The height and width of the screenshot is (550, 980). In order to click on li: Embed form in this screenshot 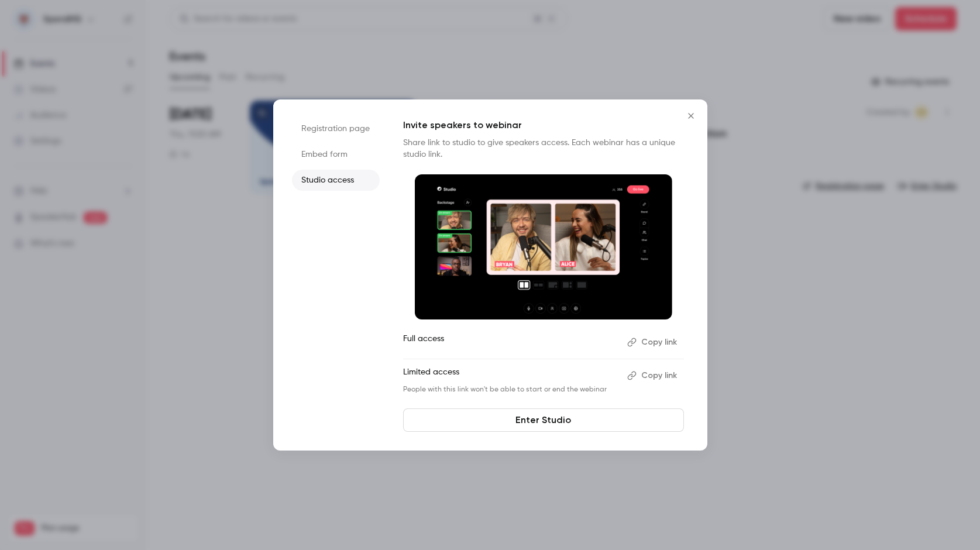, I will do `click(336, 155)`.